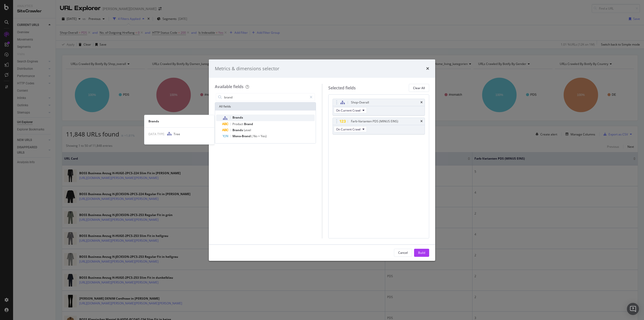 The height and width of the screenshot is (320, 644). Describe the element at coordinates (633, 309) in the screenshot. I see `div: Open Intercom Messenger` at that location.